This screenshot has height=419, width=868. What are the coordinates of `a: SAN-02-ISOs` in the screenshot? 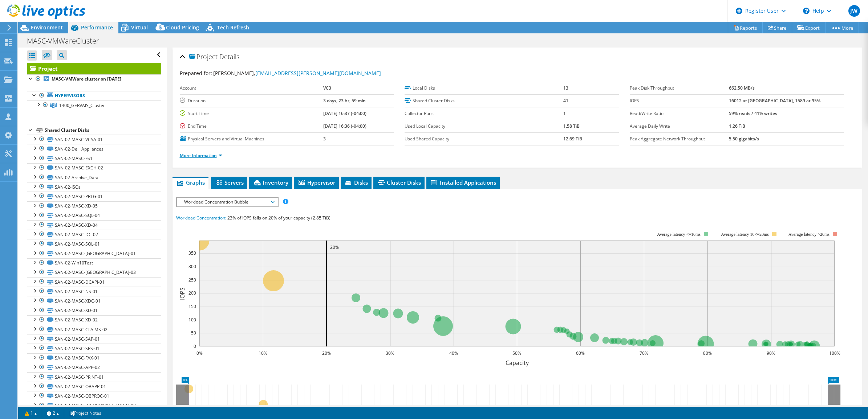 It's located at (94, 187).